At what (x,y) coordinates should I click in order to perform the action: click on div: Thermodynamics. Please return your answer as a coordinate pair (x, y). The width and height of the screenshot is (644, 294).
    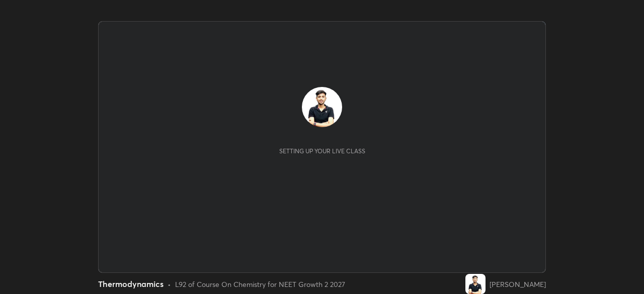
    Looking at the image, I should click on (131, 284).